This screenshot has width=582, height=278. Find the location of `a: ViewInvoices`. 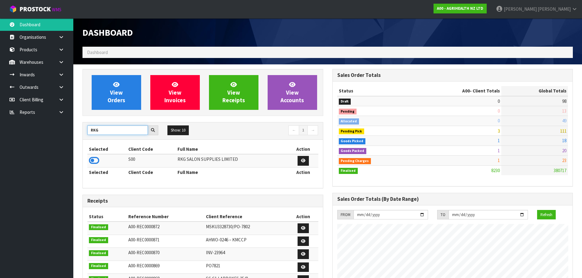

a: ViewInvoices is located at coordinates (175, 93).